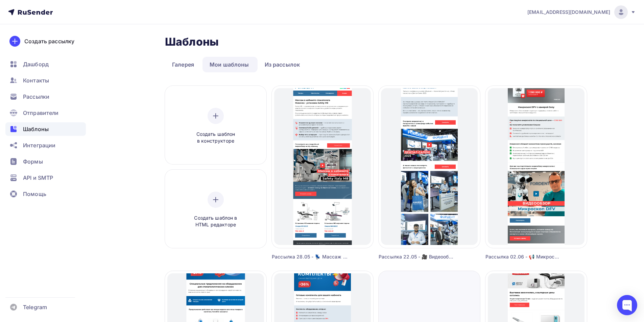  I want to click on span: Формы, so click(33, 161).